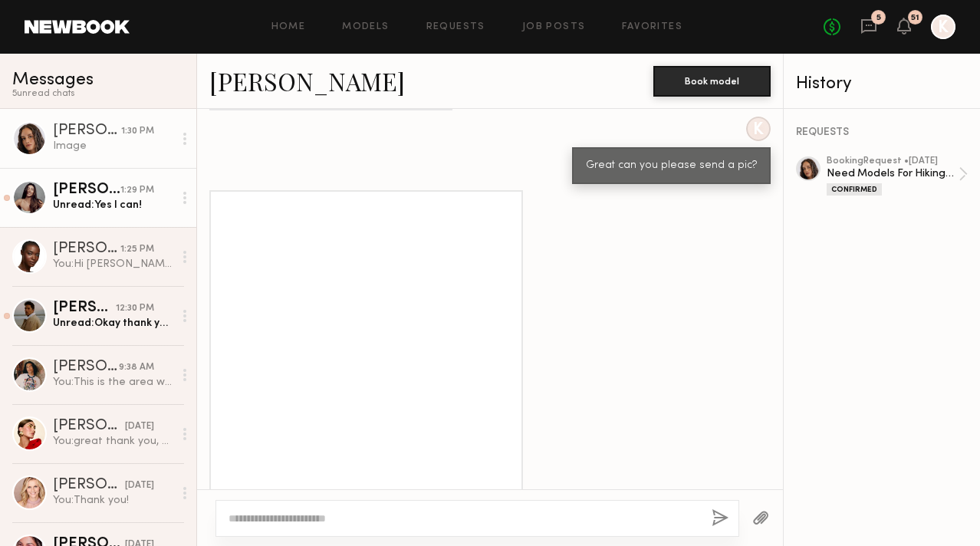  Describe the element at coordinates (652, 27) in the screenshot. I see `a: Favorites` at that location.